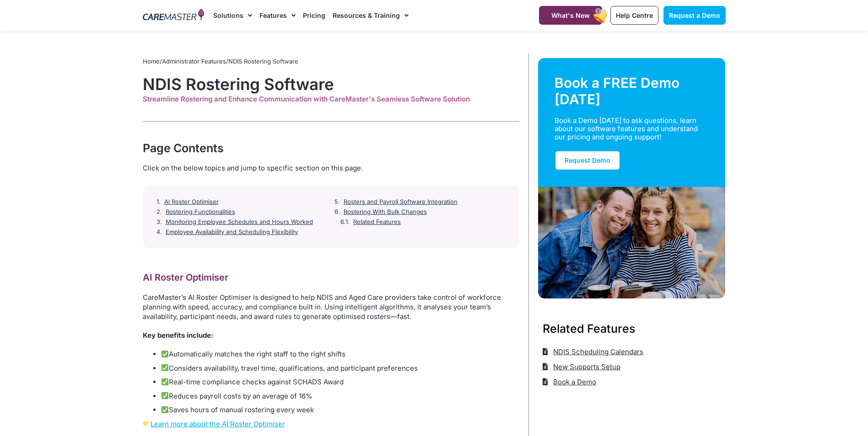  What do you see at coordinates (340, 382) in the screenshot?
I see `li: Real-time compliance checks against SCHADS Award` at bounding box center [340, 382].